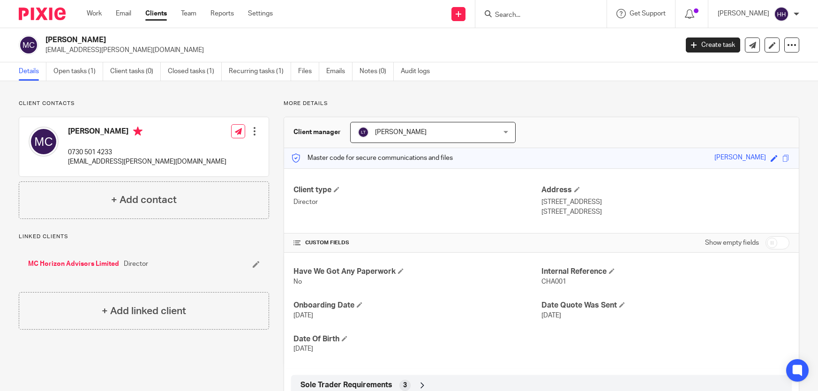 Image resolution: width=818 pixels, height=391 pixels. What do you see at coordinates (136, 264) in the screenshot?
I see `span: Director` at bounding box center [136, 264].